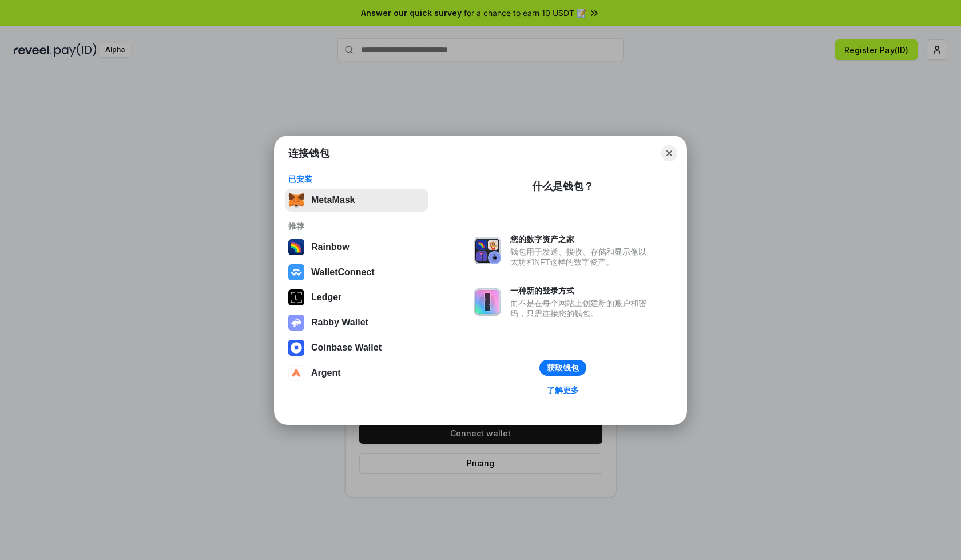 The image size is (961, 560). Describe the element at coordinates (581, 290) in the screenshot. I see `div: 一种新的登录方式` at that location.